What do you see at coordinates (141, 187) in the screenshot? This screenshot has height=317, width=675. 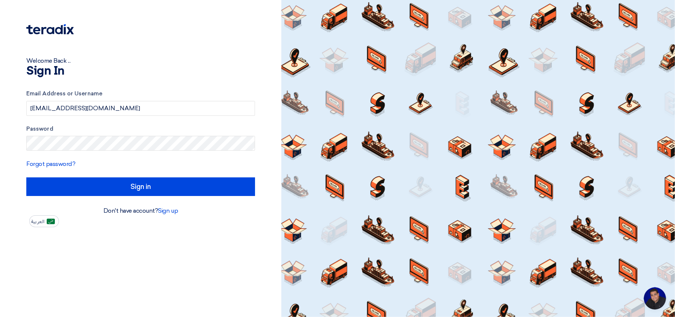 I see `input: Sign in` at bounding box center [141, 187].